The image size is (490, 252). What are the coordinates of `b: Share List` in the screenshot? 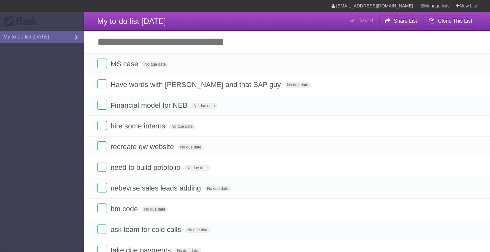 It's located at (405, 21).